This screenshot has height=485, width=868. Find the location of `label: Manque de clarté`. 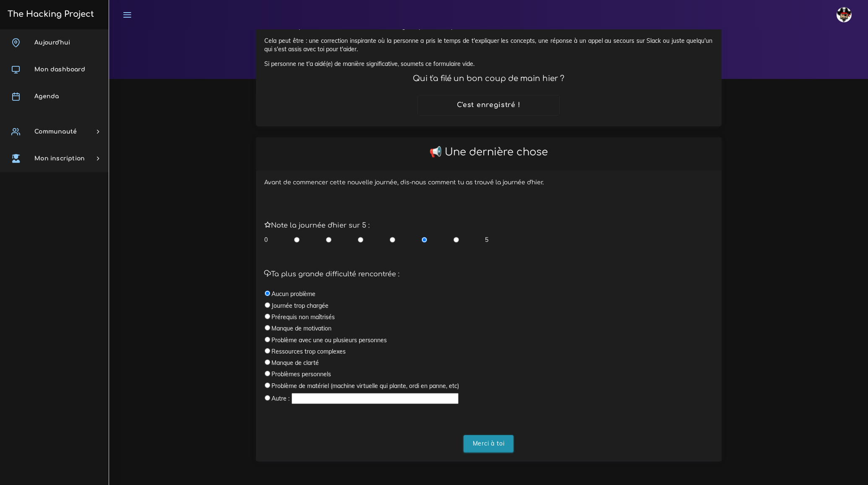

label: Manque de clarté is located at coordinates (295, 362).